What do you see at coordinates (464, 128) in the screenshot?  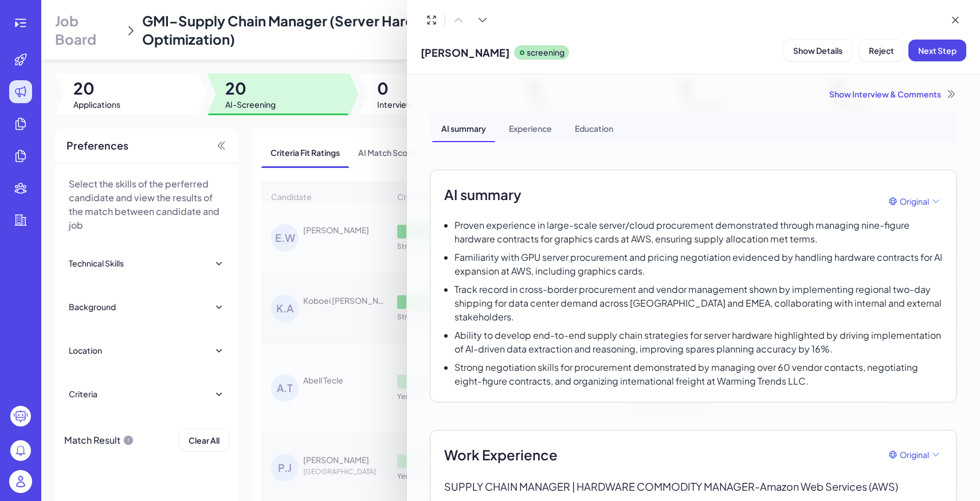 I see `div: AI summary` at bounding box center [464, 128].